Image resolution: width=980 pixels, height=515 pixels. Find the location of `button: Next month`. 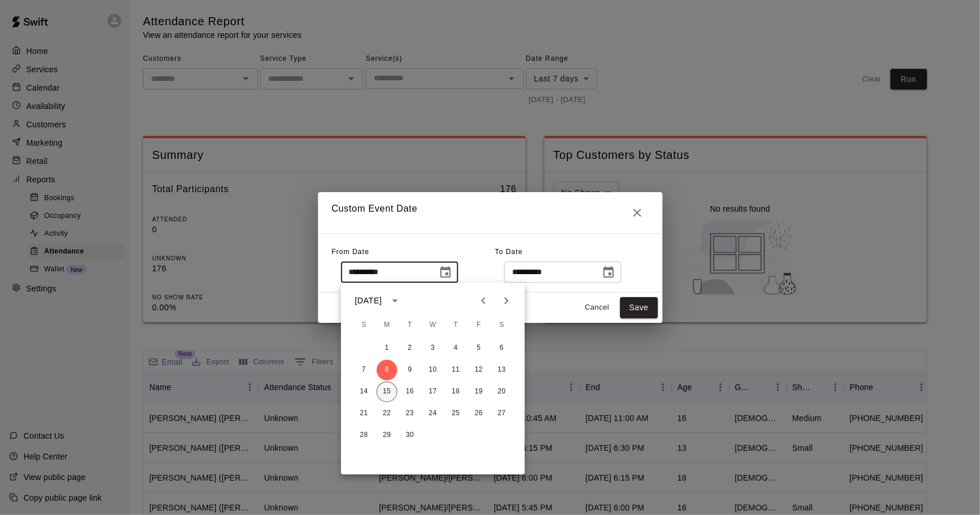

button: Next month is located at coordinates (507, 300).